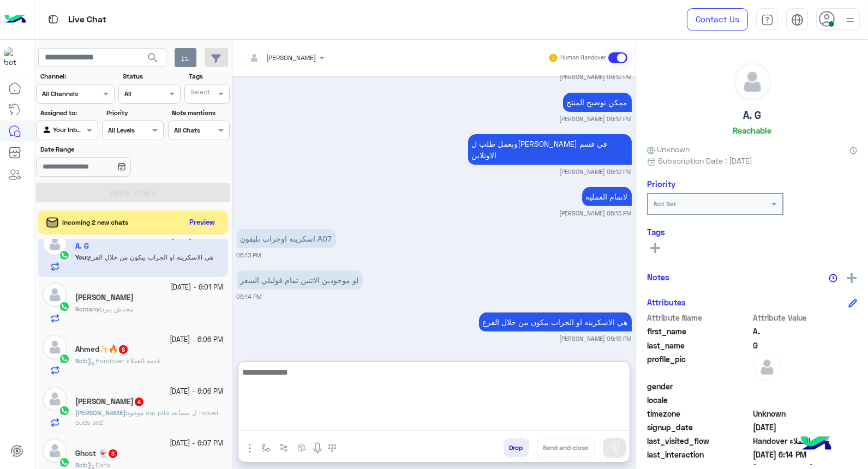 This screenshot has height=469, width=868. What do you see at coordinates (852, 278) in the screenshot?
I see `img: add` at bounding box center [852, 278].